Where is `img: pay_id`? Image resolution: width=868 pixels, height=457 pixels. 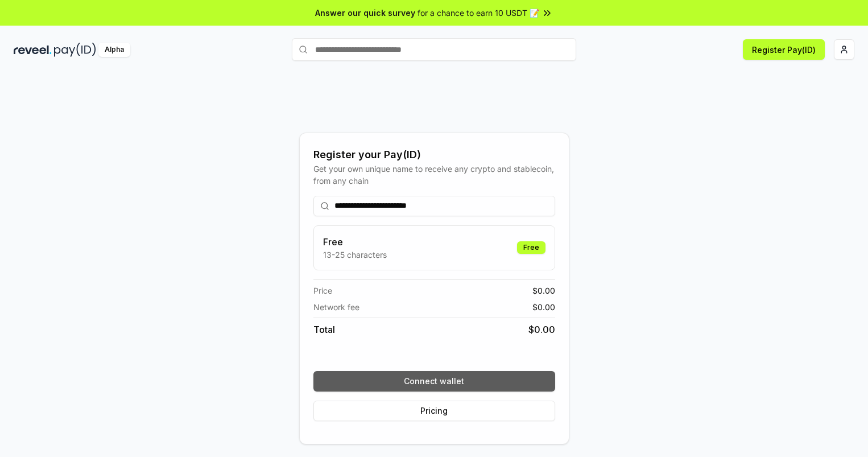 img: pay_id is located at coordinates (75, 49).